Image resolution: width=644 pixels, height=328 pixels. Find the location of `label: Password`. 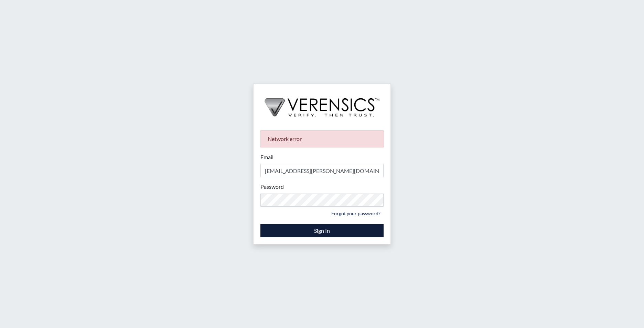

label: Password is located at coordinates (272, 186).